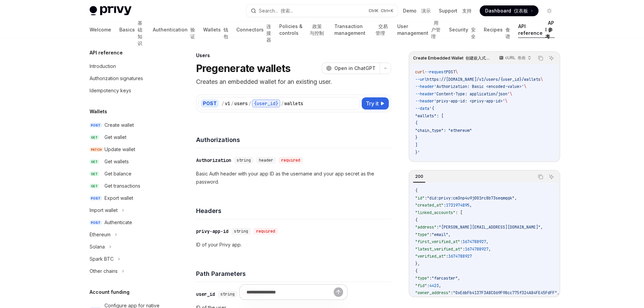 The image size is (644, 308). What do you see at coordinates (436, 30) in the screenshot?
I see `font: 用户管理` at bounding box center [436, 30].